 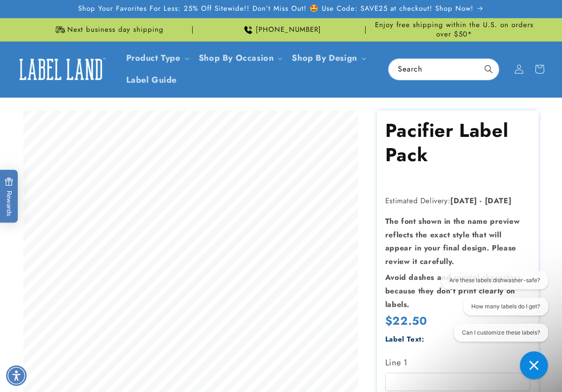 I want to click on a: Shop By Design, so click(x=324, y=58).